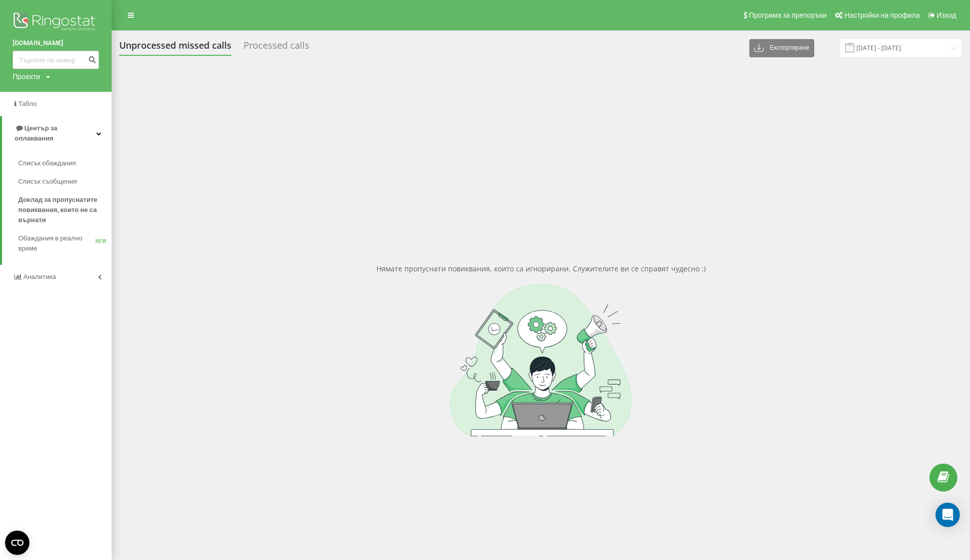 The width and height of the screenshot is (970, 560). What do you see at coordinates (36, 133) in the screenshot?
I see `span: Център за оплаквания` at bounding box center [36, 133].